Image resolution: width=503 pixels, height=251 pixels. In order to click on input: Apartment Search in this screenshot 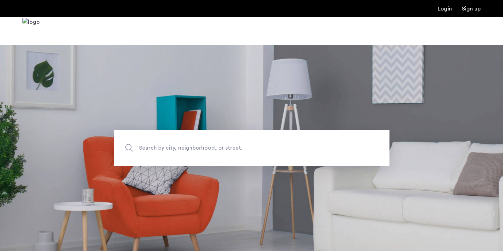, I will do `click(251, 148)`.